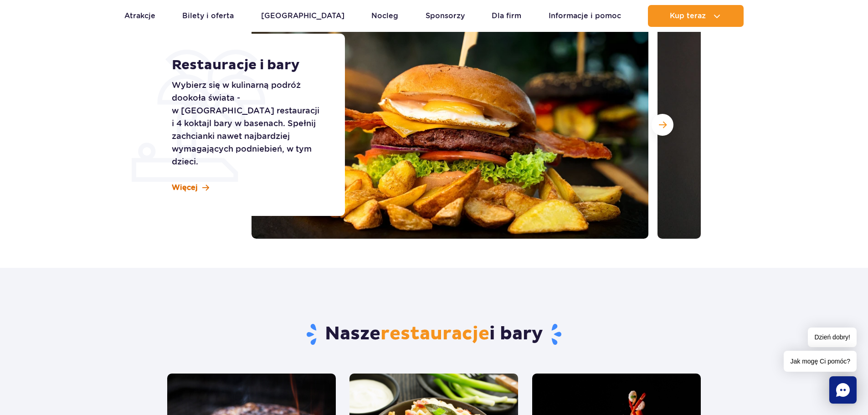 This screenshot has height=415, width=868. What do you see at coordinates (832, 337) in the screenshot?
I see `span: Dzień dobry!` at bounding box center [832, 337].